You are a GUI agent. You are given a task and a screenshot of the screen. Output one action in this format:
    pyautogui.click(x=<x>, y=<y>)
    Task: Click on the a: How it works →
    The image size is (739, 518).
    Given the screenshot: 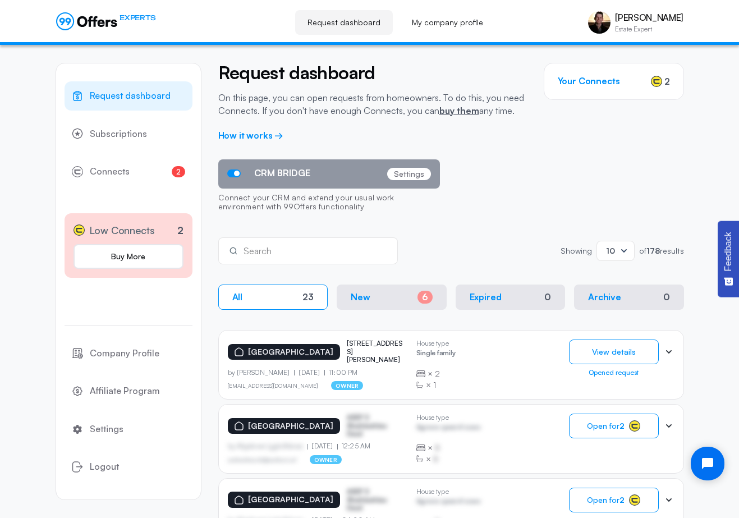 What is the action you would take?
    pyautogui.click(x=251, y=135)
    